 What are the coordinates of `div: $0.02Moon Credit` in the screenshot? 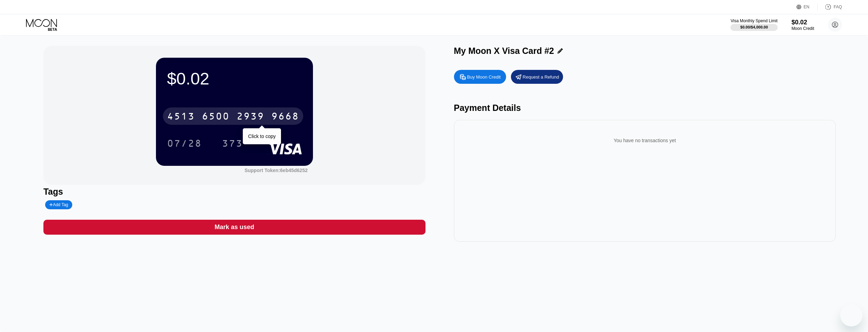 It's located at (803, 24).